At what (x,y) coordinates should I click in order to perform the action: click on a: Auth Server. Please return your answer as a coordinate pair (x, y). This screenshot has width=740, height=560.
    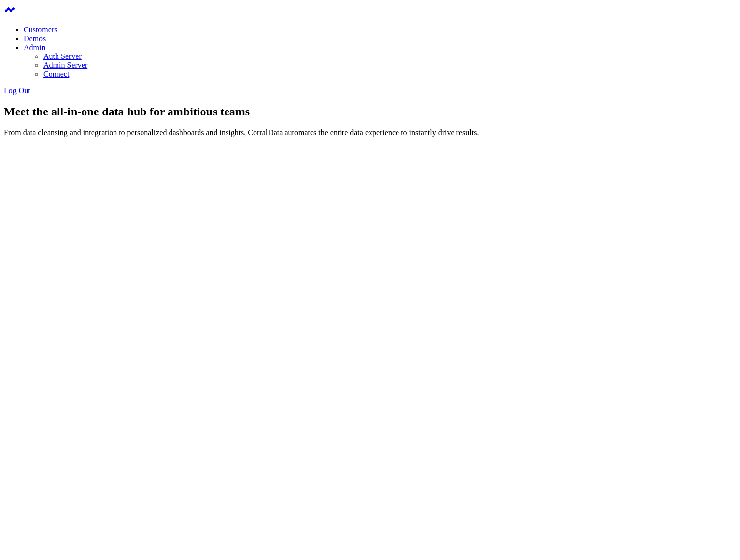
    Looking at the image, I should click on (63, 56).